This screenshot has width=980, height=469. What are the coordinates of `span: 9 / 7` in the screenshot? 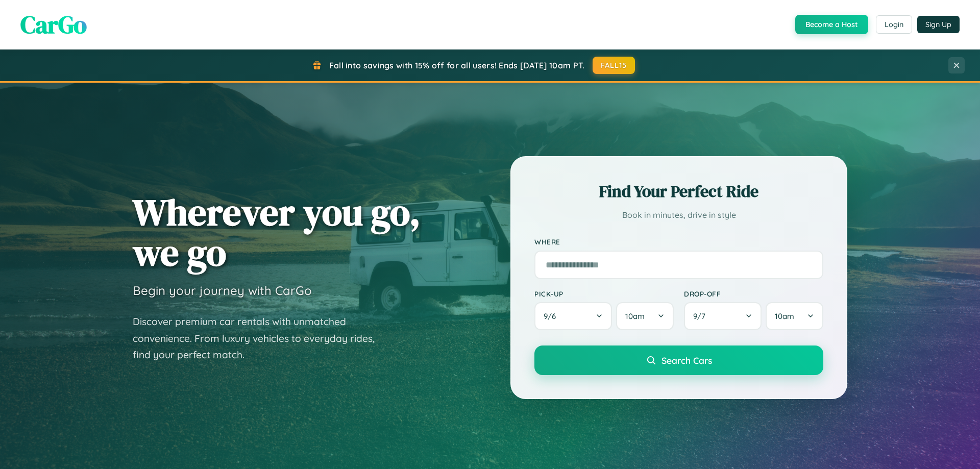 It's located at (702, 316).